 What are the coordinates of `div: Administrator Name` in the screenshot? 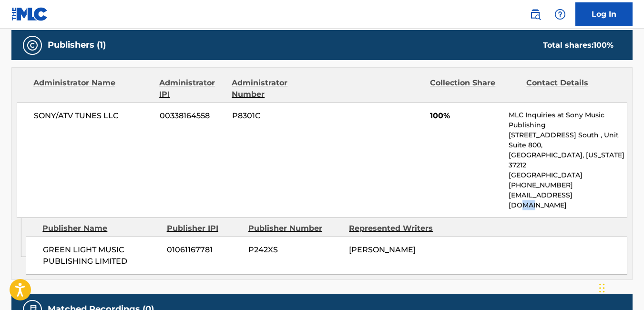 It's located at (93, 88).